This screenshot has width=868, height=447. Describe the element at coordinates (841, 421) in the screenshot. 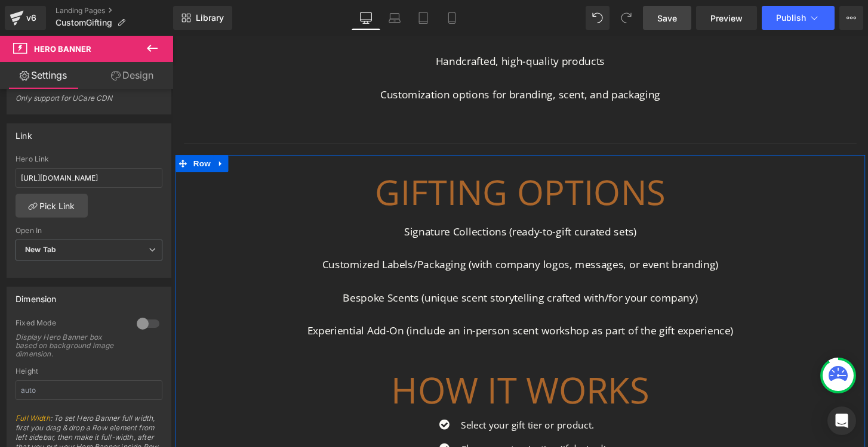

I see `div: Open Intercom Messenger` at that location.